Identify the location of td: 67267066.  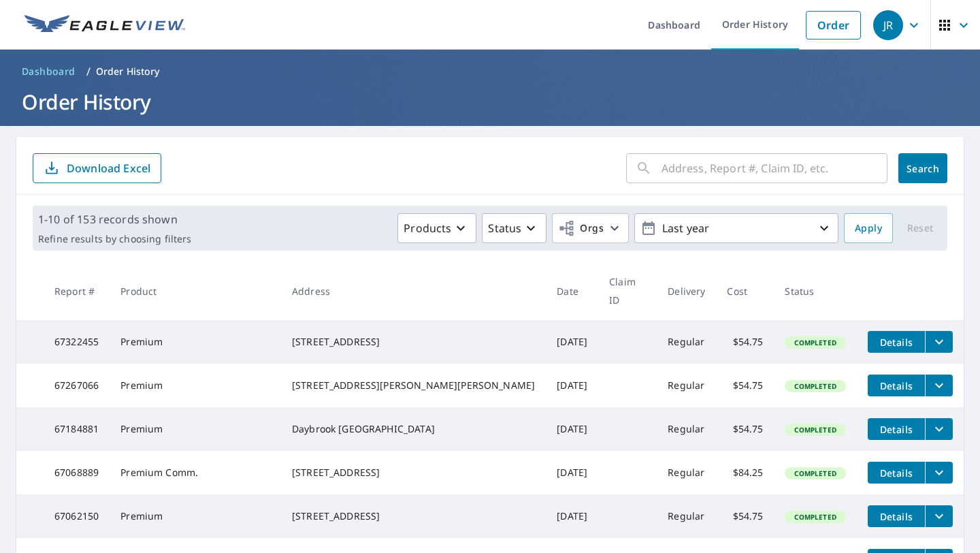
(76, 385).